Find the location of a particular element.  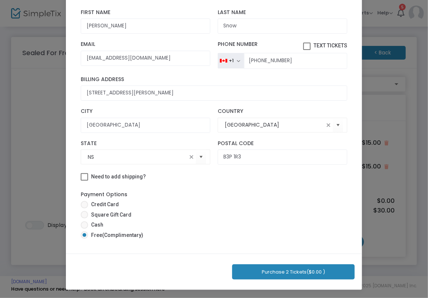

label: Billing Address is located at coordinates (214, 80).